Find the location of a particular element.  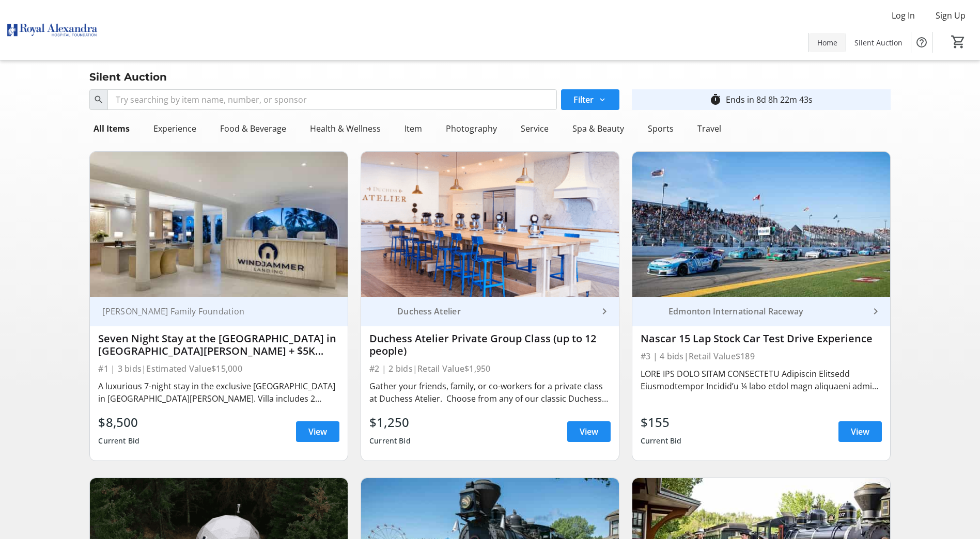

button: Help is located at coordinates (922, 42).